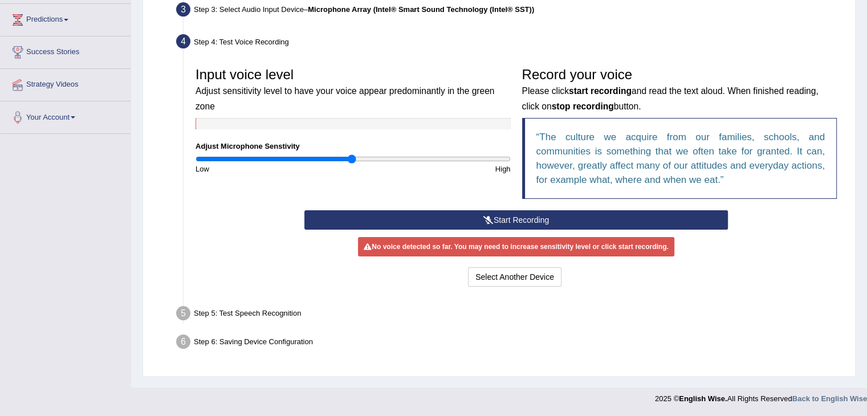  What do you see at coordinates (66, 51) in the screenshot?
I see `a: Success Stories` at bounding box center [66, 51].